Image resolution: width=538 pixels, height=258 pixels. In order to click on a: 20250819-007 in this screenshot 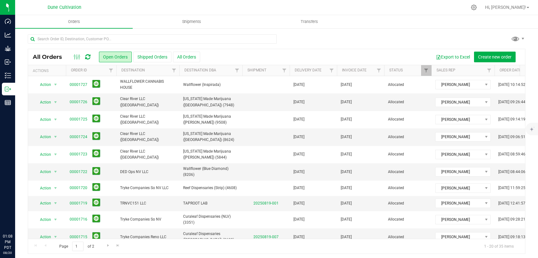, I will do `click(266, 237)`.